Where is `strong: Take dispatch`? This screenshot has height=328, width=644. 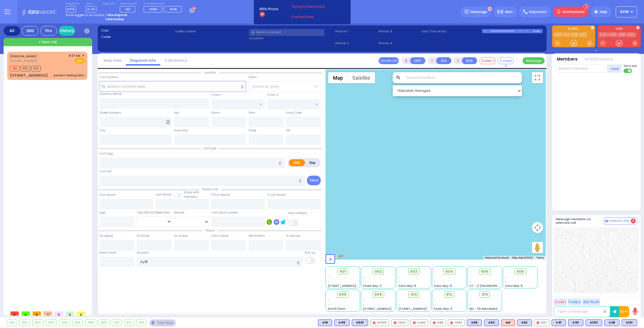 strong: Take dispatch is located at coordinates (116, 15).